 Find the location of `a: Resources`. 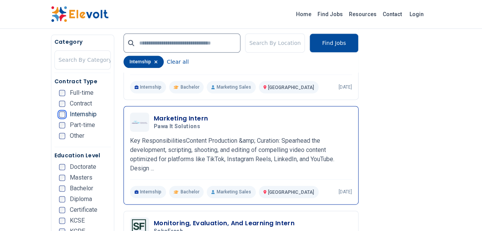

a: Resources is located at coordinates (363, 14).